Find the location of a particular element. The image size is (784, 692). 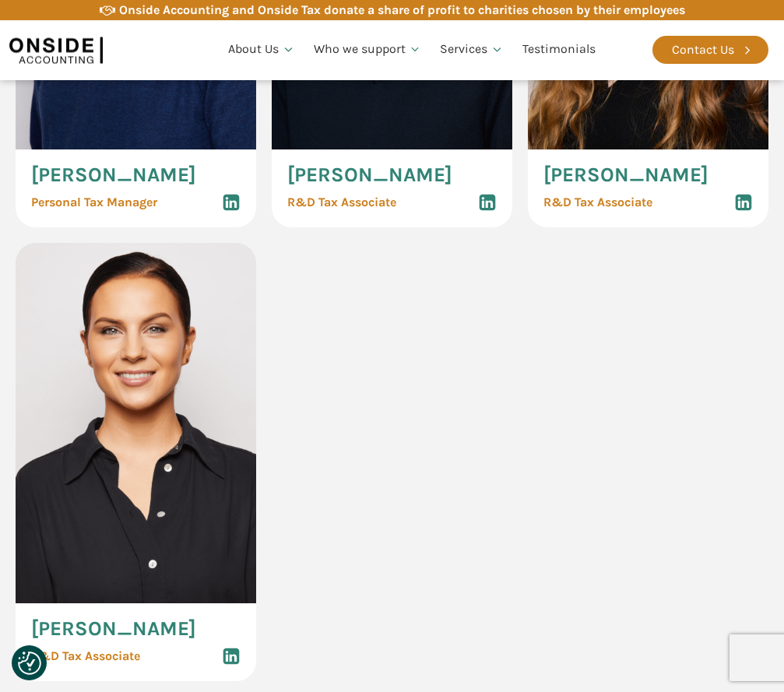

button: Consent Preferences is located at coordinates (29, 663).